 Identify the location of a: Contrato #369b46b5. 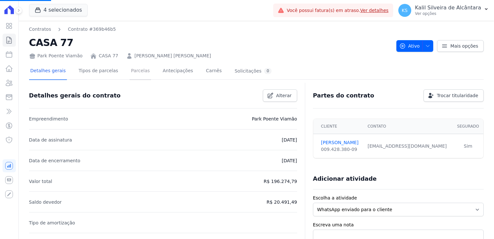
(92, 29).